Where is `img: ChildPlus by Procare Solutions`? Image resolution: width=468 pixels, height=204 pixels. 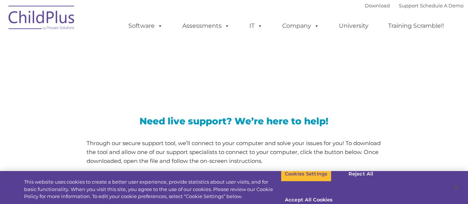 img: ChildPlus by Procare Solutions is located at coordinates (42, 19).